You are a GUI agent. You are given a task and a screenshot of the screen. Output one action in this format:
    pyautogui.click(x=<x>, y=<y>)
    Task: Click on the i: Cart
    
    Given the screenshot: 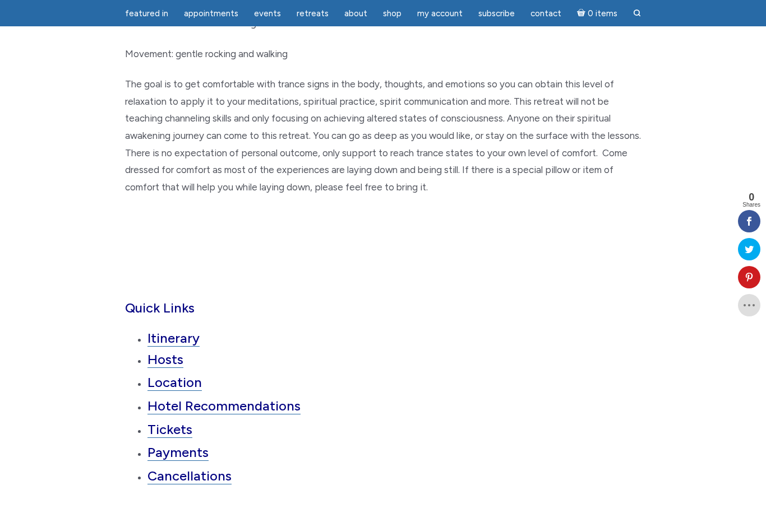 What is the action you would take?
    pyautogui.click(x=582, y=14)
    